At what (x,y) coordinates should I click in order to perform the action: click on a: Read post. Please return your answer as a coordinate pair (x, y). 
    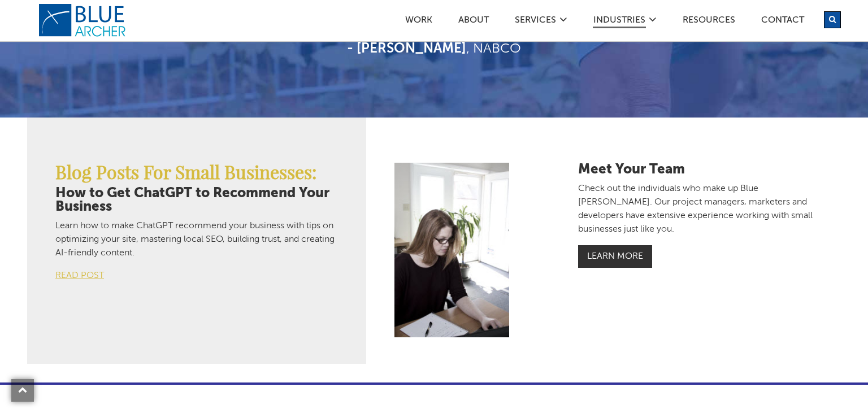
    Looking at the image, I should click on (79, 276).